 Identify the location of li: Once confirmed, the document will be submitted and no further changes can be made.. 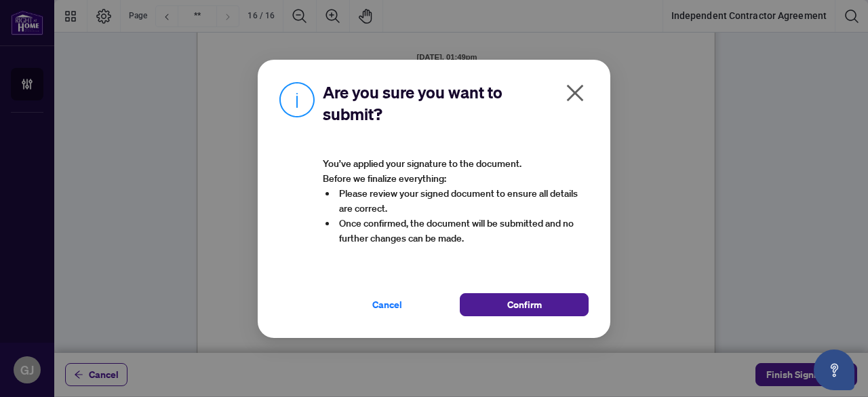
(462, 231).